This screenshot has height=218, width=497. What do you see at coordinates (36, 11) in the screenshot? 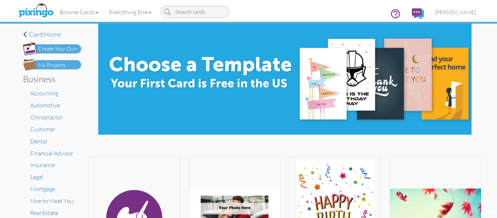
I see `img: pixingo logo` at bounding box center [36, 11].